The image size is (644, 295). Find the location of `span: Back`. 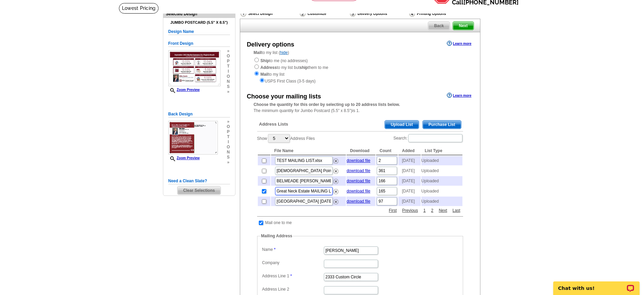

span: Back is located at coordinates (438, 26).